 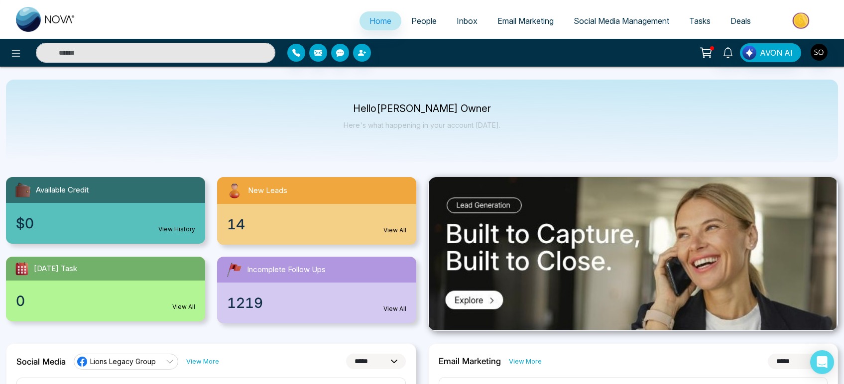 I want to click on a: Inbox, so click(x=467, y=21).